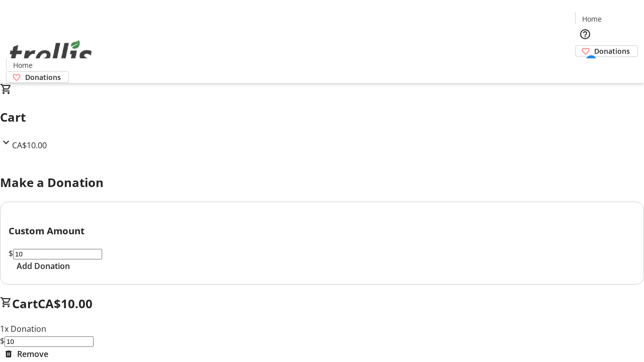  Describe the element at coordinates (586, 34) in the screenshot. I see `button: Help` at that location.